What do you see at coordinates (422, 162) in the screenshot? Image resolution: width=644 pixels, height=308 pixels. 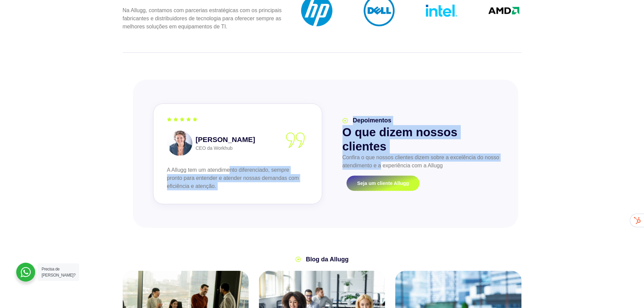 I see `p: Confira o que nossos clientes dizem sobre a excelência do nosso atendimento e a experiência com a...` at bounding box center [422, 162].